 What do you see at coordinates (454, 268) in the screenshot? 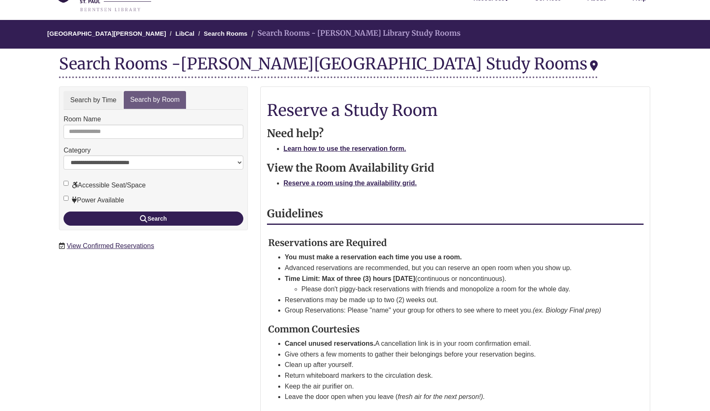
I see `li: Advanced reservations are recommended, but you can reserve an open room when you show up.` at bounding box center [454, 268].